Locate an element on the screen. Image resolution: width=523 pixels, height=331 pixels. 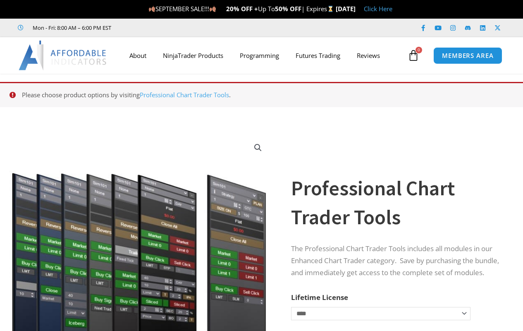
a: Professional Chart Trader Tools is located at coordinates (184, 95).